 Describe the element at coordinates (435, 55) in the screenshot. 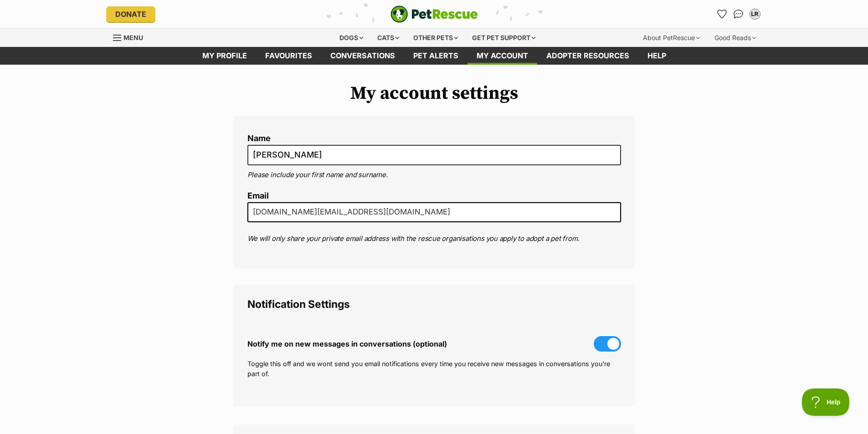

I see `a: Pet alerts` at that location.